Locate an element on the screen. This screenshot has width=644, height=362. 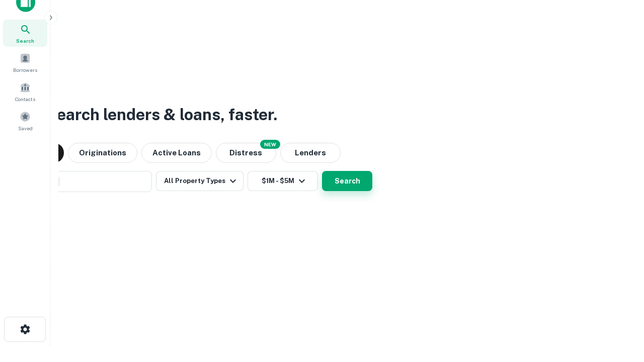
button: Search distressed loans with lien and other non-mortgage details. is located at coordinates (246, 153).